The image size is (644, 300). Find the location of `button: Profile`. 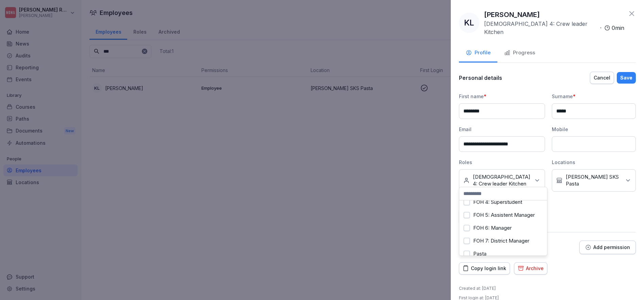

button: Profile is located at coordinates (478, 53).